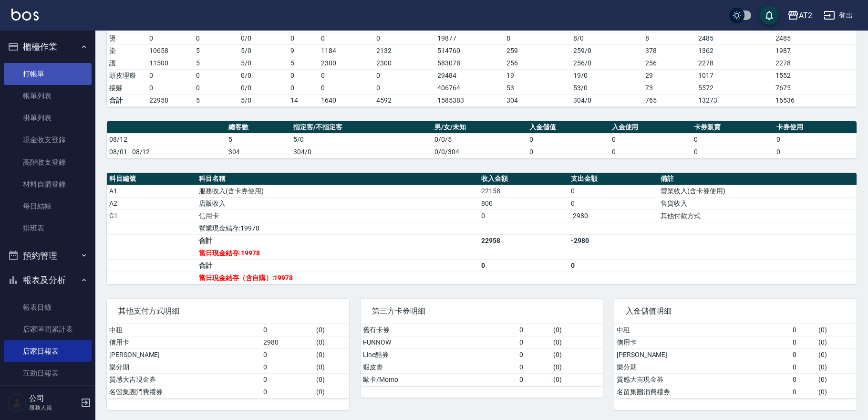 The height and width of the screenshot is (420, 868). Describe the element at coordinates (439, 366) in the screenshot. I see `td: 蝦皮劵` at that location.